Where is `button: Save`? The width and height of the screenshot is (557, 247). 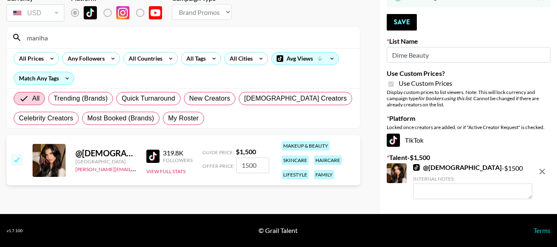
button: Save is located at coordinates (402, 22).